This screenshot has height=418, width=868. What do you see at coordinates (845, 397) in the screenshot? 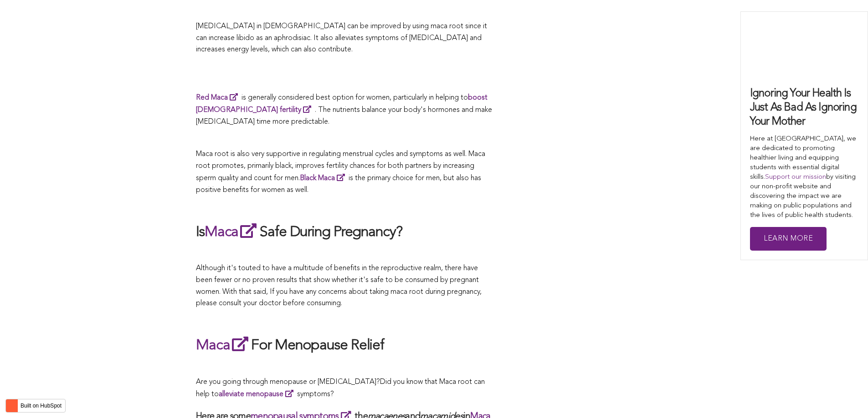
I see `div: Chat Widget` at bounding box center [845, 397].